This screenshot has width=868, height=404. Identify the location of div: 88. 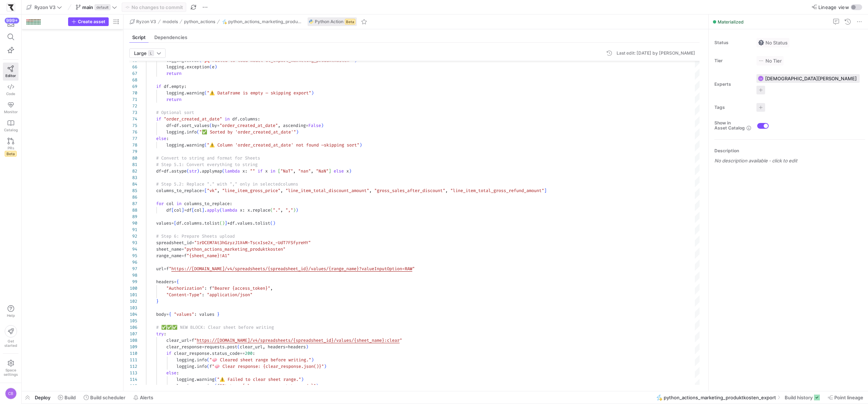
(133, 210).